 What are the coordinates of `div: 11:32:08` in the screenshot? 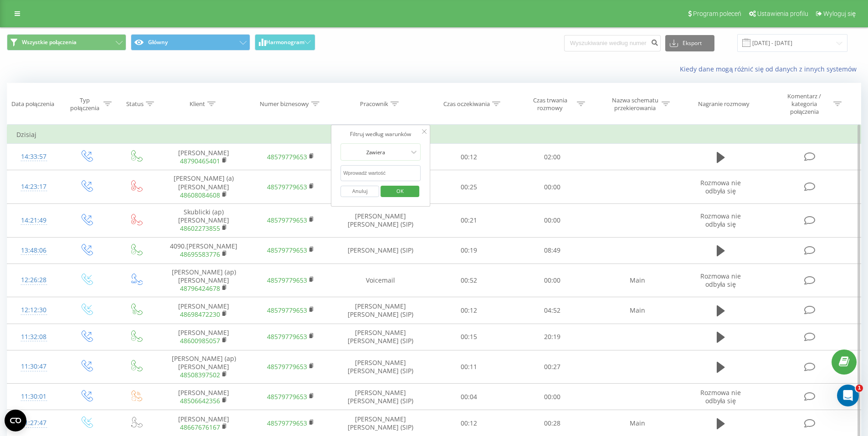 It's located at (34, 337).